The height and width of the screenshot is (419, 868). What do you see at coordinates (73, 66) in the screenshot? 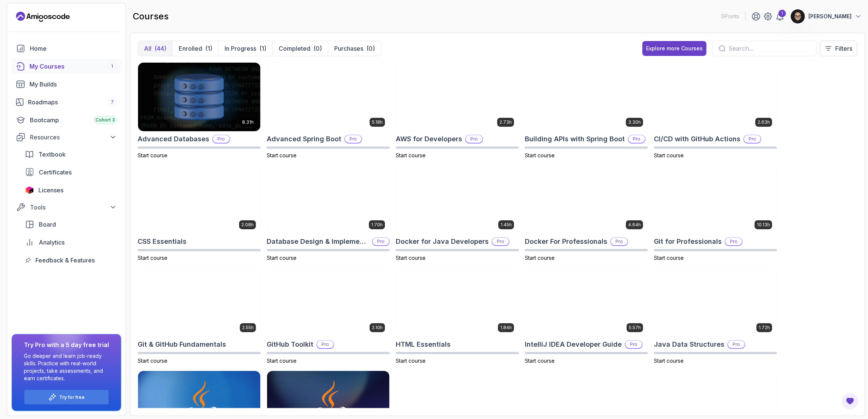
I see `div: My Courses` at bounding box center [73, 66].